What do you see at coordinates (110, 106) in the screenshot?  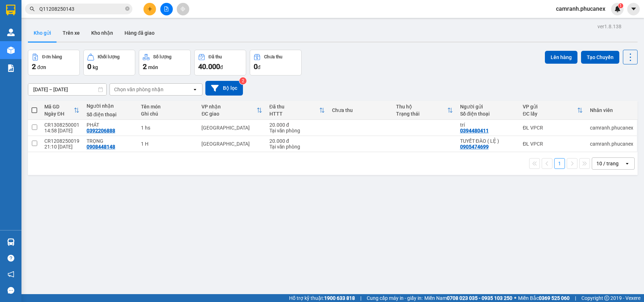 I see `div: Người nhận` at bounding box center [110, 106].